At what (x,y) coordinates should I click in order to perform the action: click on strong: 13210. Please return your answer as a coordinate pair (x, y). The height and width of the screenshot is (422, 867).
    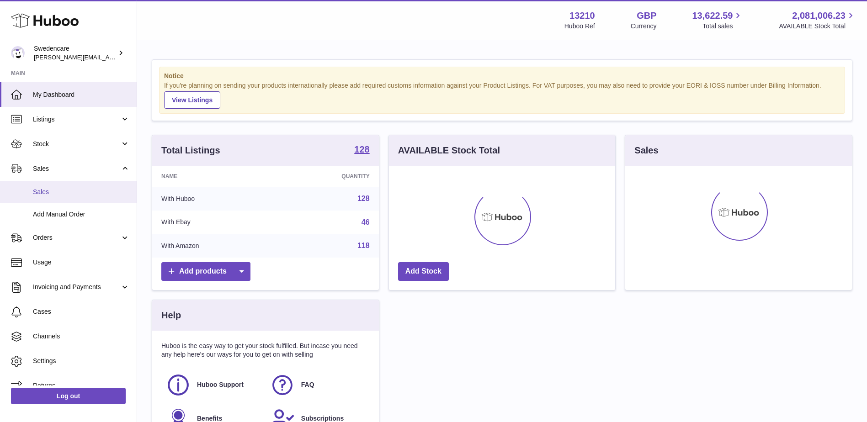
    Looking at the image, I should click on (582, 16).